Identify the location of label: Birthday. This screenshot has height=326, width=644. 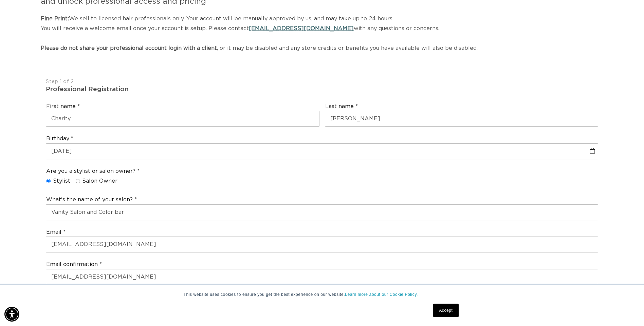
(60, 139).